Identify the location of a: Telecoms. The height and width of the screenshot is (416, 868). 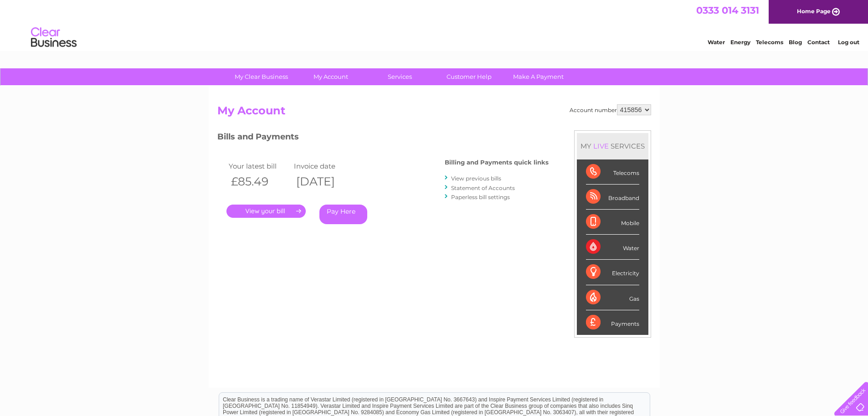
(770, 42).